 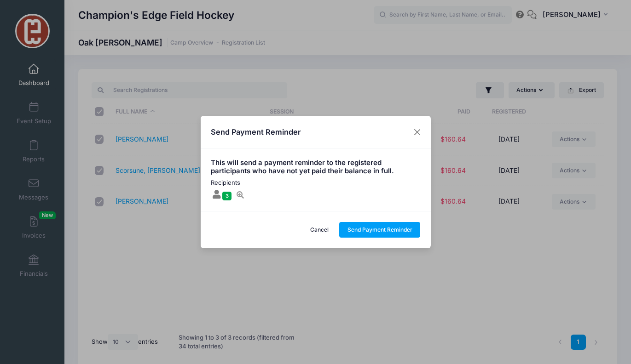 What do you see at coordinates (379, 230) in the screenshot?
I see `button: Send Payment Reminder` at bounding box center [379, 230].